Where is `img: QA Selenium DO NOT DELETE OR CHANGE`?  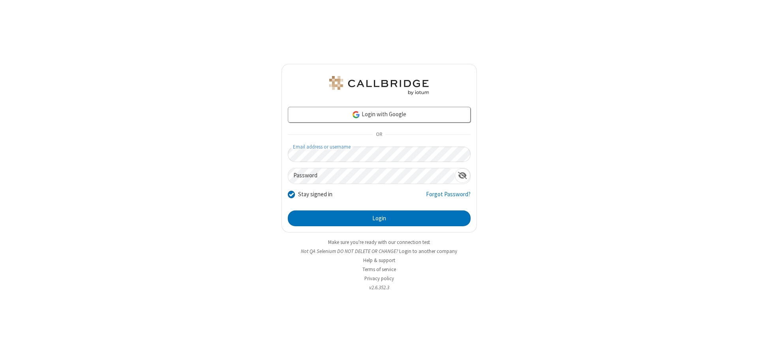 img: QA Selenium DO NOT DELETE OR CHANGE is located at coordinates (379, 86).